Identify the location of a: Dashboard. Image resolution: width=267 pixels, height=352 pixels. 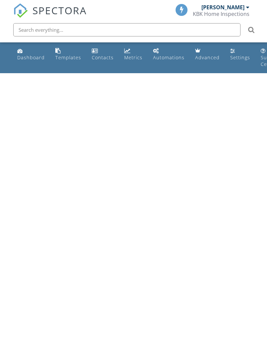
(31, 54).